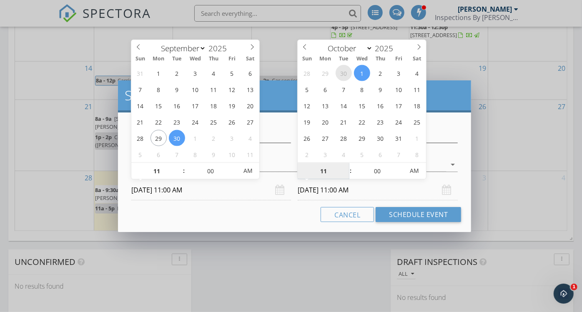  Describe the element at coordinates (213, 105) in the screenshot. I see `span: September 18, 2025` at that location.